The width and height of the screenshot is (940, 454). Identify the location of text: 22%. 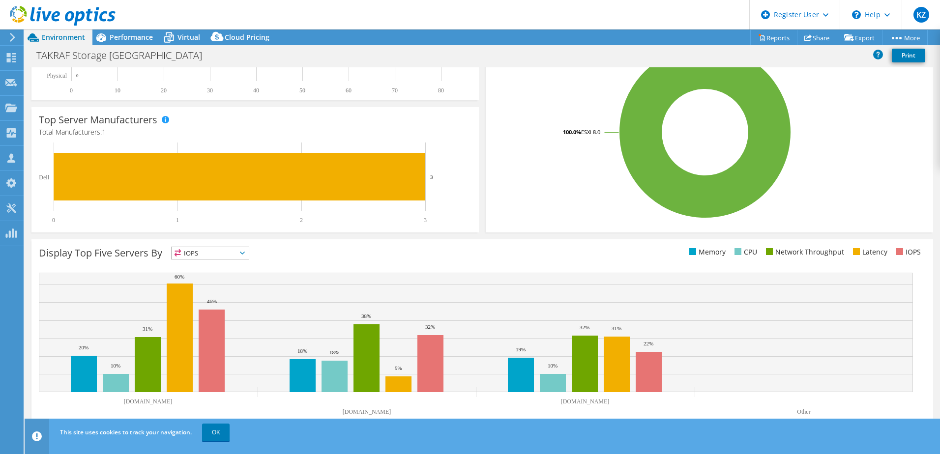
(649, 344).